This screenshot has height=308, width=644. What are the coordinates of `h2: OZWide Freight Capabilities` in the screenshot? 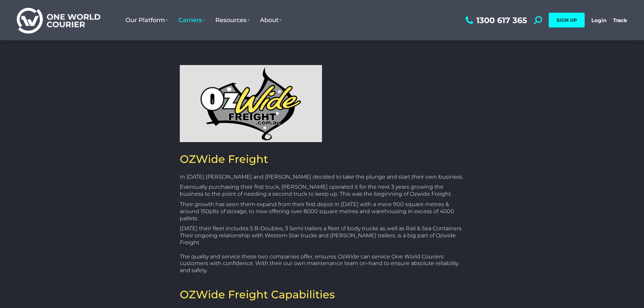 It's located at (322, 295).